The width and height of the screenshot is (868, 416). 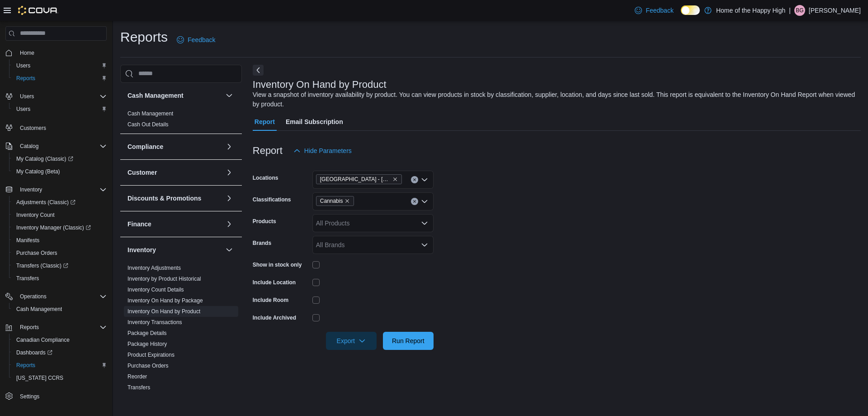 What do you see at coordinates (351, 340) in the screenshot?
I see `button: Export` at bounding box center [351, 340].